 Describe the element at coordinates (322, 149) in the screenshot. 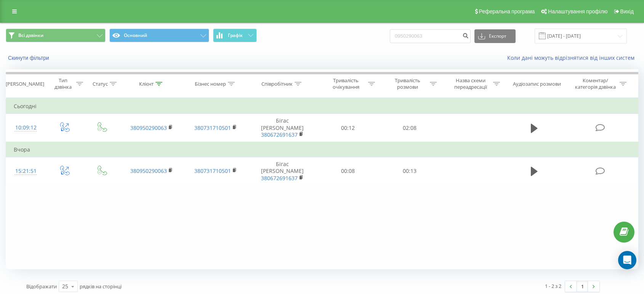

I see `td: Вчора` at that location.